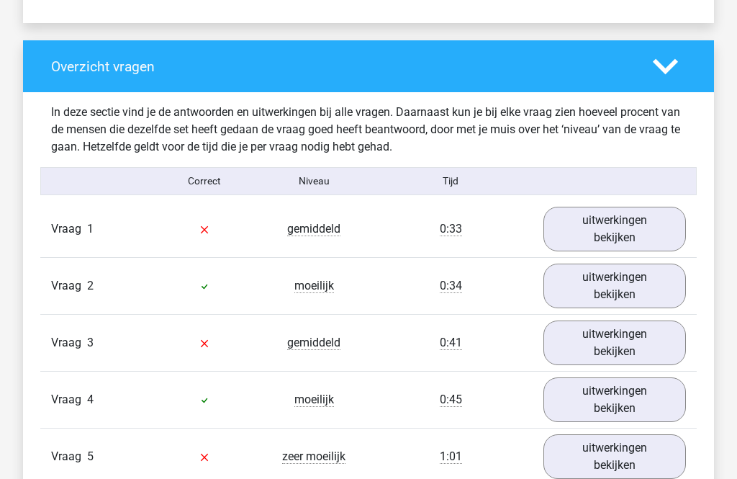 This screenshot has width=737, height=479. Describe the element at coordinates (90, 343) in the screenshot. I see `span: 3` at that location.